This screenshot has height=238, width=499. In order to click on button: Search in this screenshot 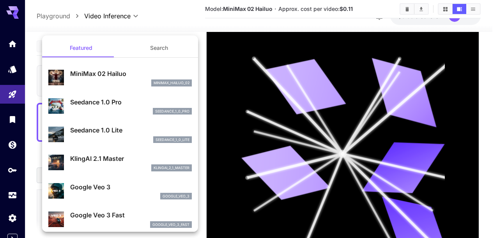, I will do `click(159, 48)`.